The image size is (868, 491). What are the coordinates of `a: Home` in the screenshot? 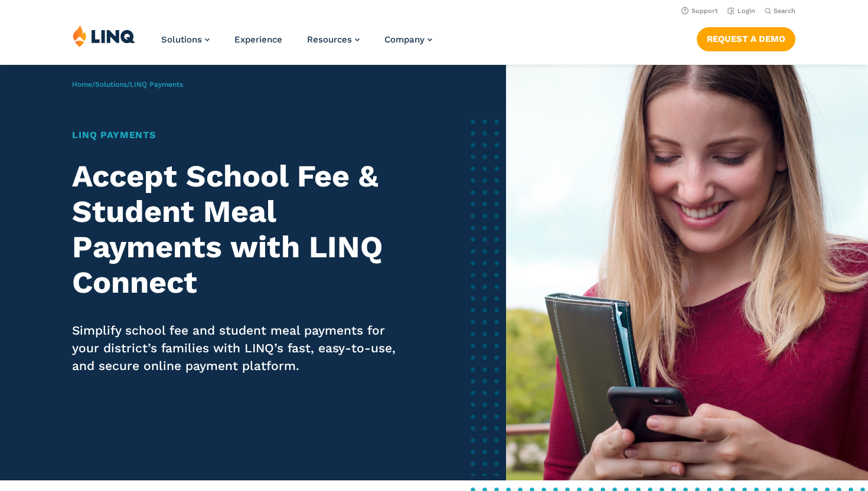 It's located at (82, 84).